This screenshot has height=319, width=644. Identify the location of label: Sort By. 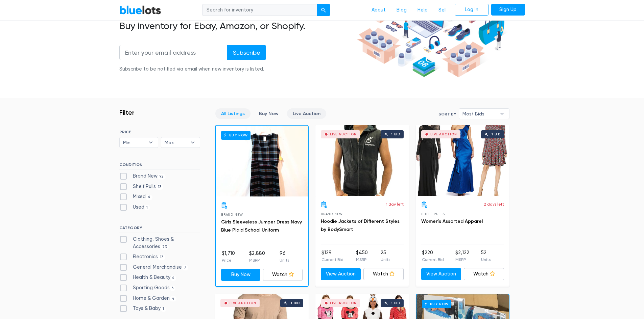
(447, 114).